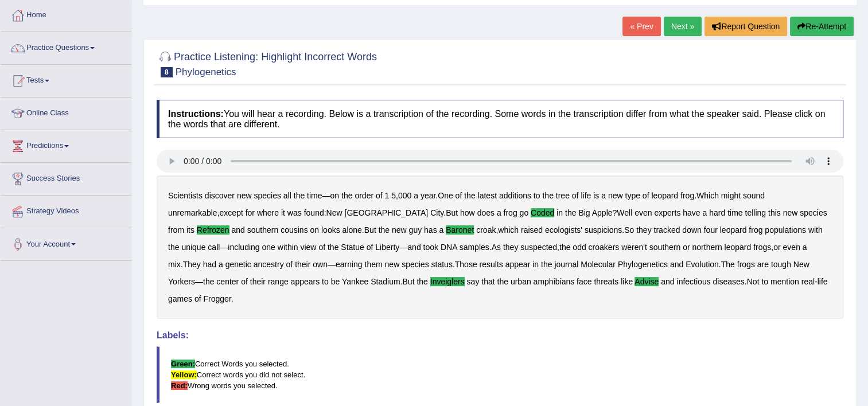  What do you see at coordinates (693, 282) in the screenshot?
I see `b: infectious` at bounding box center [693, 282].